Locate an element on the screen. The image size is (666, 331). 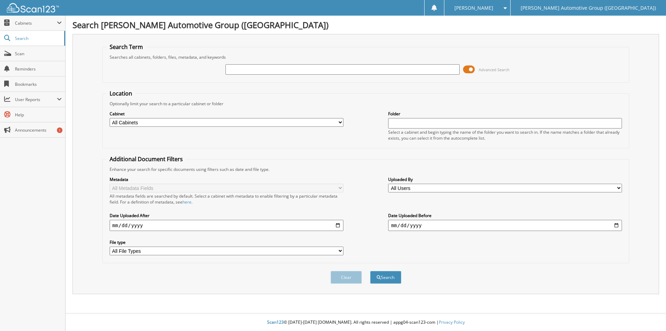
span: Bookmarks is located at coordinates (38, 84).